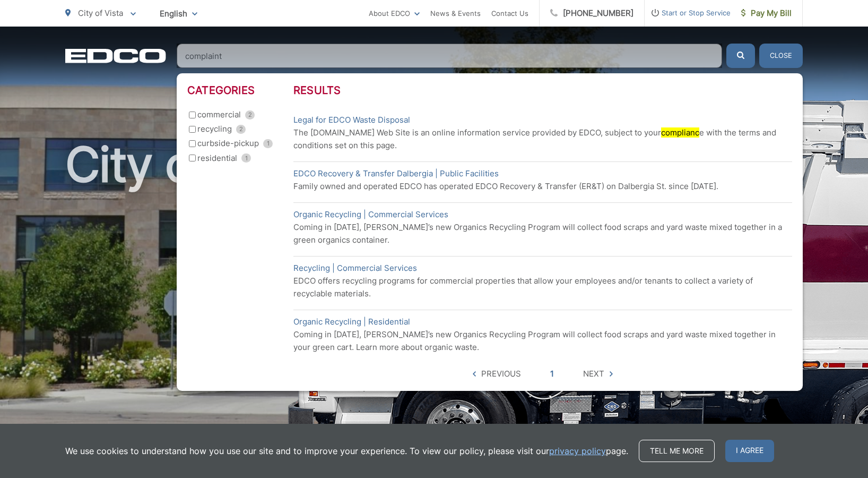 This screenshot has width=868, height=478. I want to click on a: Organic Recycling | Commercial Services, so click(371, 215).